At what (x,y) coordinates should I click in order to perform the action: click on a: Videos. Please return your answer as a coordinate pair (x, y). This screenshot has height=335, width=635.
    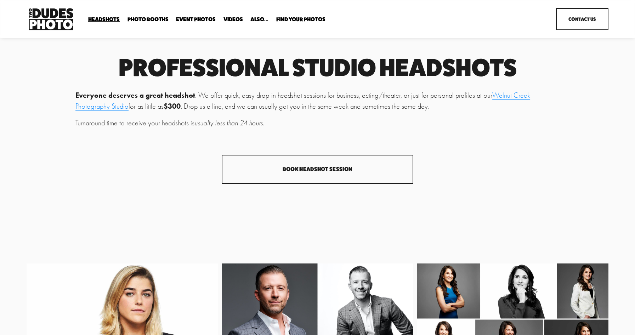
    Looking at the image, I should click on (233, 19).